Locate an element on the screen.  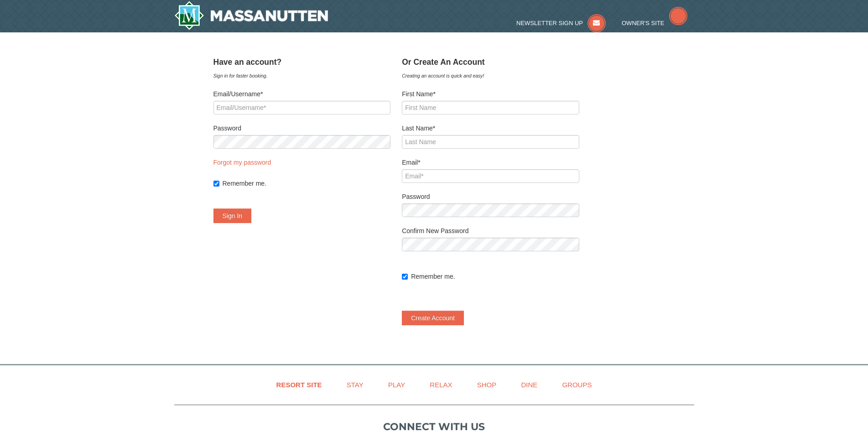
h4: Have an account? is located at coordinates (302, 62).